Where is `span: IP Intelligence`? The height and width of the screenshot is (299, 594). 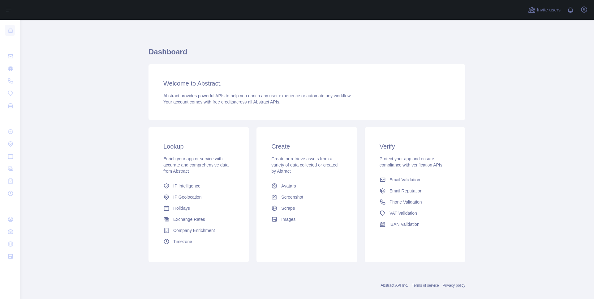
span: IP Intelligence is located at coordinates (187, 186).